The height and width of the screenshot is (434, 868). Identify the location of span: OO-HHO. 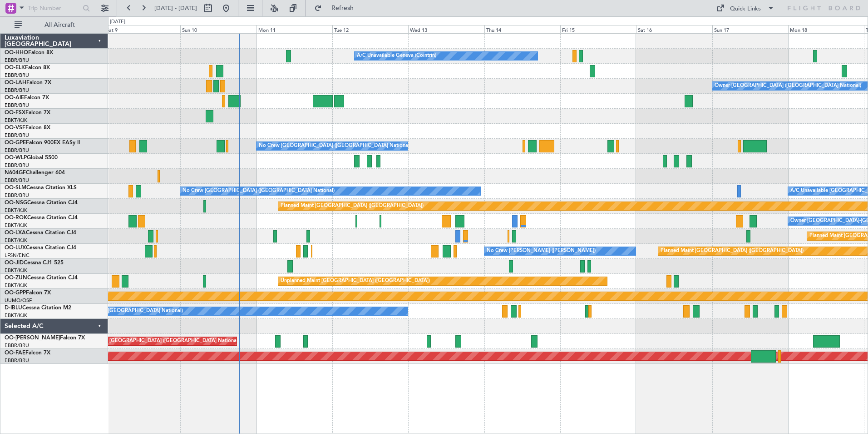
(16, 53).